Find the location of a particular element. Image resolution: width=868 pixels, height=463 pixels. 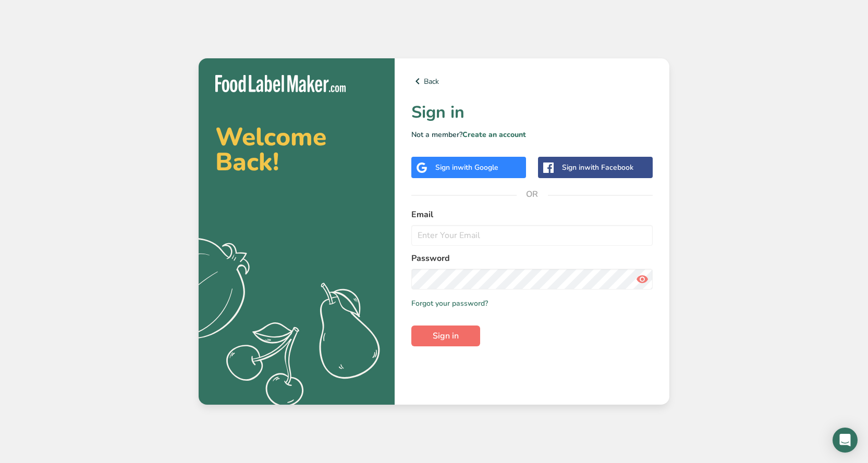

span: with Google is located at coordinates (478, 167).